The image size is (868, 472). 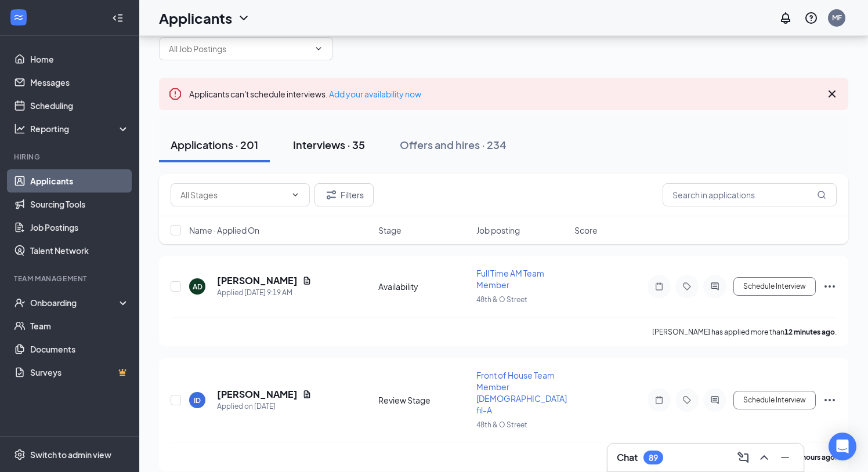 What do you see at coordinates (79, 205) in the screenshot?
I see `a: Sourcing Tools` at bounding box center [79, 205].